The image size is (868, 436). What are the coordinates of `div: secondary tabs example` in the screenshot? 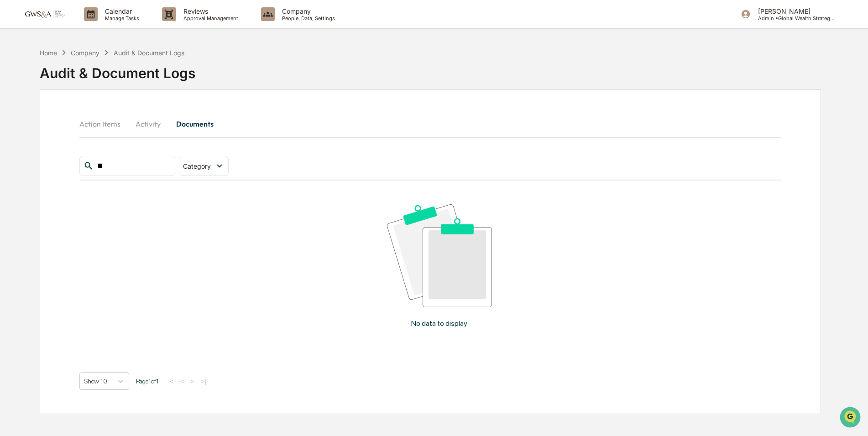 It's located at (430, 123).